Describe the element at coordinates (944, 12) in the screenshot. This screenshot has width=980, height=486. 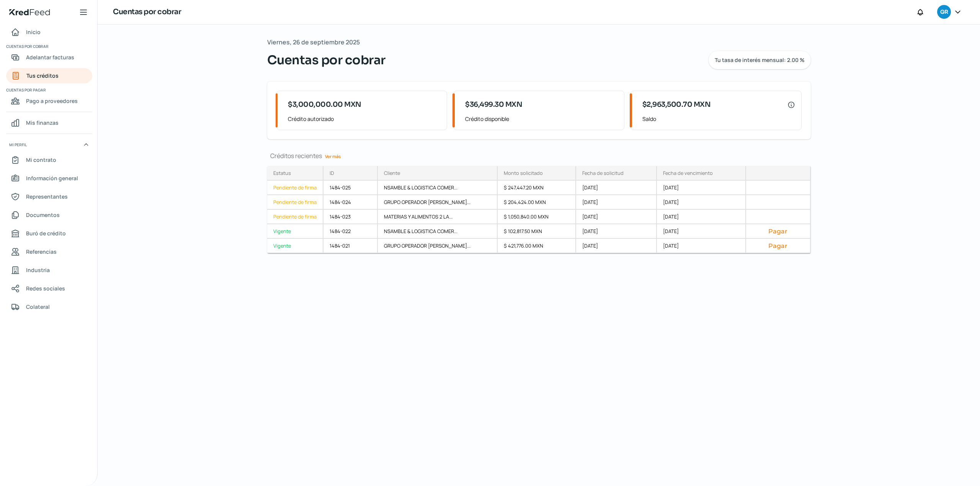
I see `span: GR` at that location.